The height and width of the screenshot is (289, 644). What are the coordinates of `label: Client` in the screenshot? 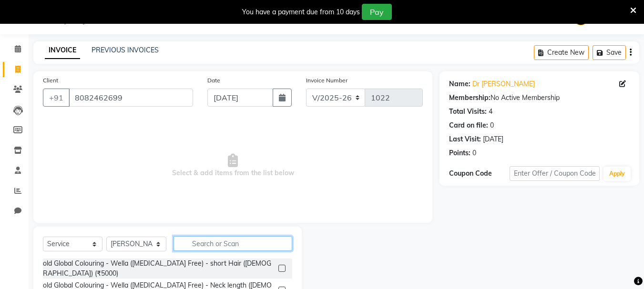 It's located at (51, 81).